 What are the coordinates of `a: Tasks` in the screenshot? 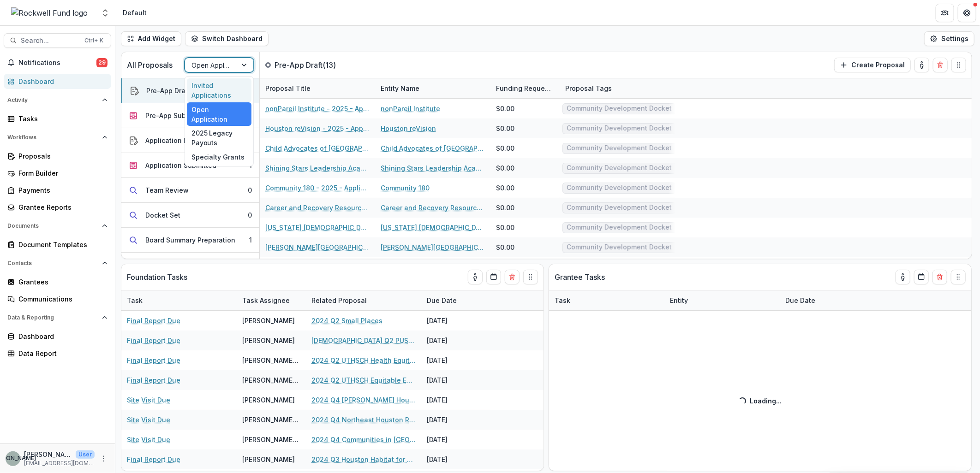 It's located at (57, 119).